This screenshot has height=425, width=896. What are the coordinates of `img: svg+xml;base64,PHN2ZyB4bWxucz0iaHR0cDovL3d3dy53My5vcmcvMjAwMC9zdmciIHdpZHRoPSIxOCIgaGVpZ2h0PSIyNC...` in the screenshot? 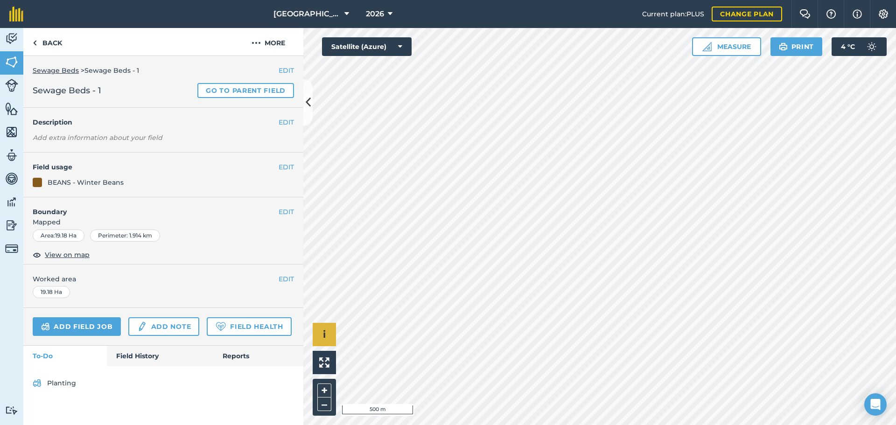 It's located at (37, 255).